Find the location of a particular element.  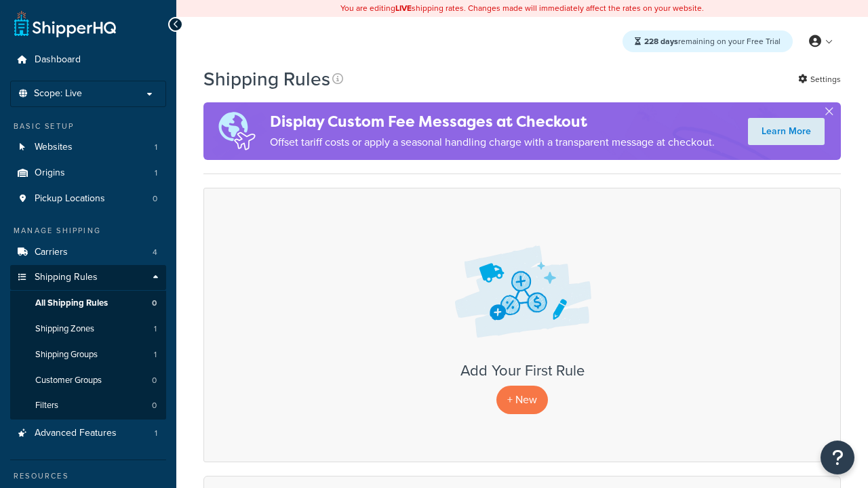

h1: Shipping Rules is located at coordinates (267, 79).